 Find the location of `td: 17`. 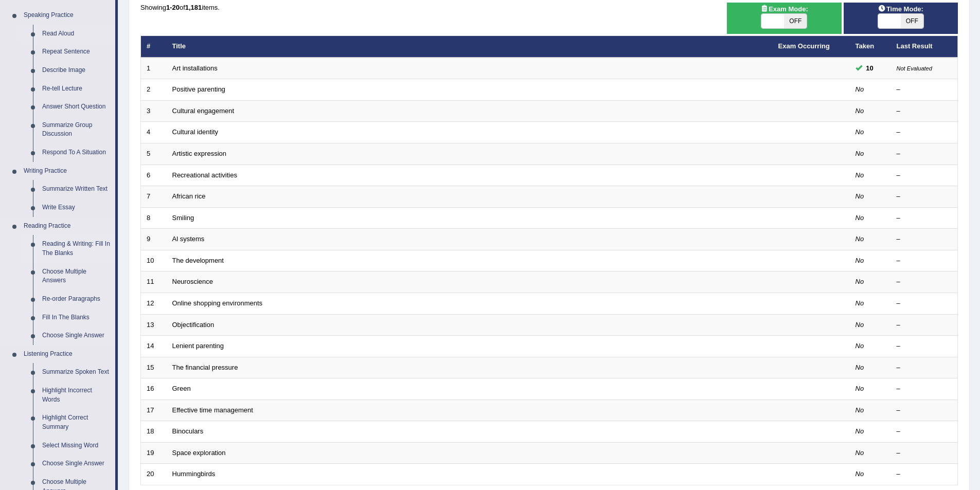

td: 17 is located at coordinates (154, 410).